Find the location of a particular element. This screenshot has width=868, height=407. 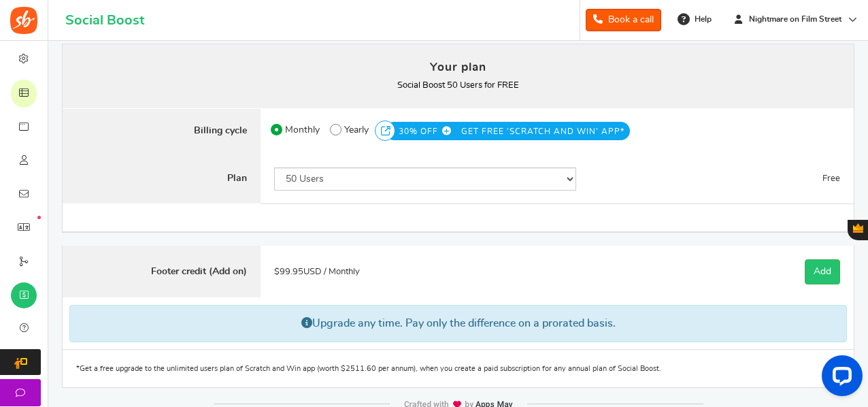

a: Book a call is located at coordinates (623, 20).